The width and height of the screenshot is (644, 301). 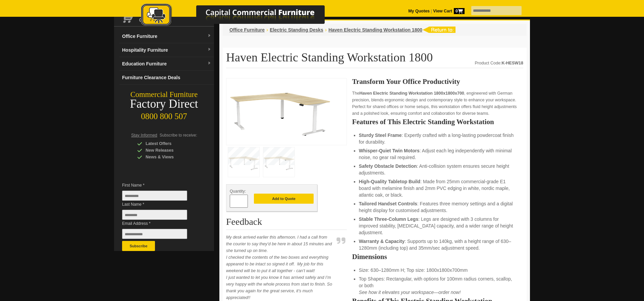 I want to click on a: View Cart0, so click(x=448, y=11).